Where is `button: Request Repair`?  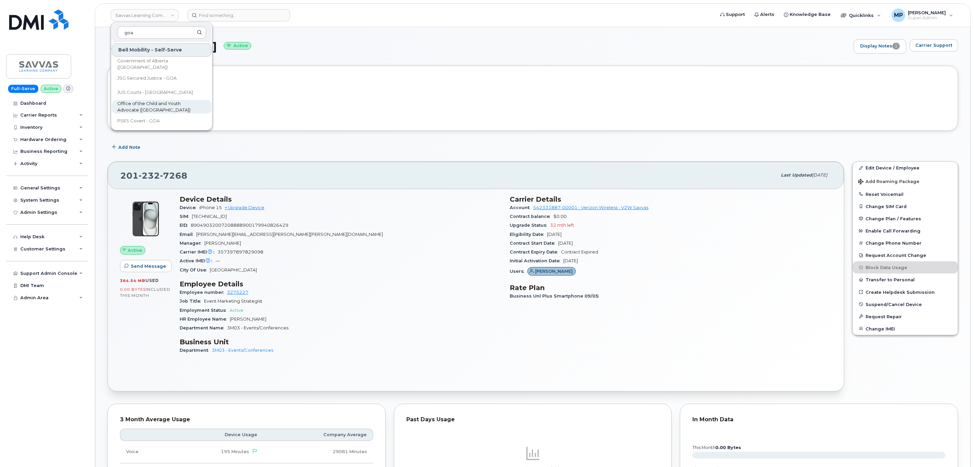 button: Request Repair is located at coordinates (905, 316).